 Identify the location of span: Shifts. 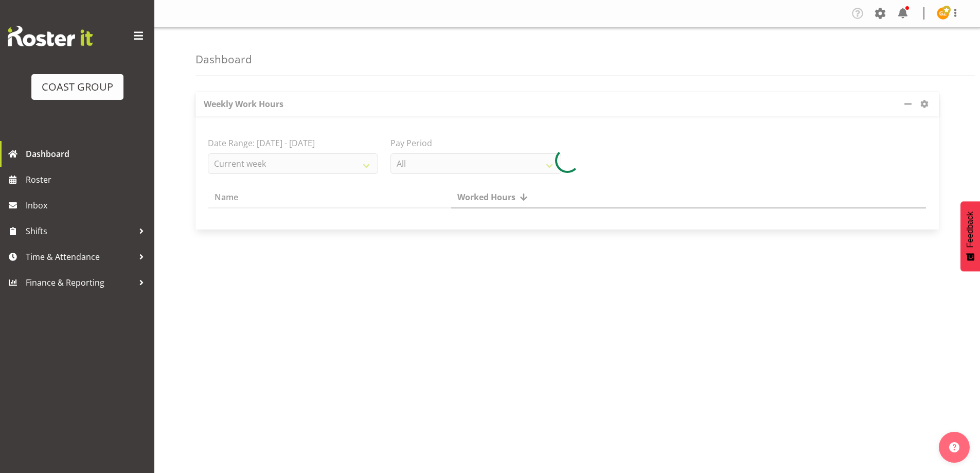
(80, 231).